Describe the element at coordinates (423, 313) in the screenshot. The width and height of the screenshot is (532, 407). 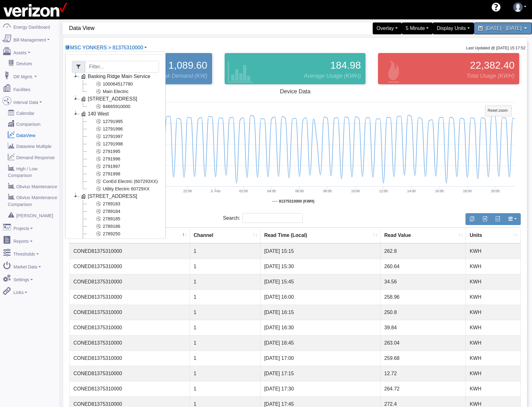
I see `td: 250.8` at that location.